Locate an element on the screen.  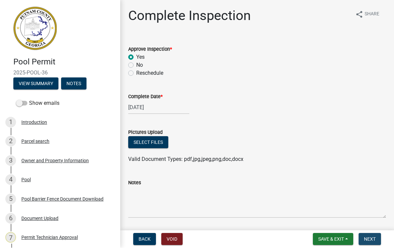
div: 6 is located at coordinates (11, 219).